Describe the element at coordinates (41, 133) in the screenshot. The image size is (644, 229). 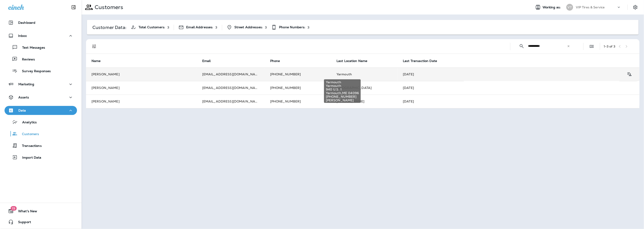
I see `button: Customers` at that location.